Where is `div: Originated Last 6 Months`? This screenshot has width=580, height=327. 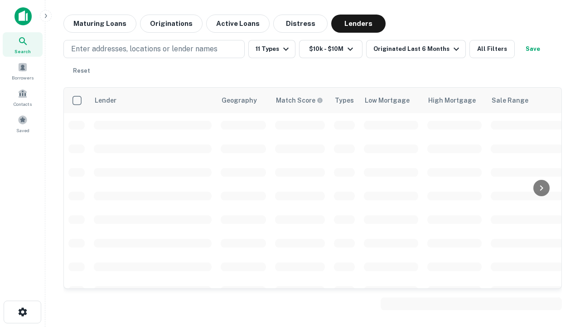
div: Originated Last 6 Months is located at coordinates (418, 49).